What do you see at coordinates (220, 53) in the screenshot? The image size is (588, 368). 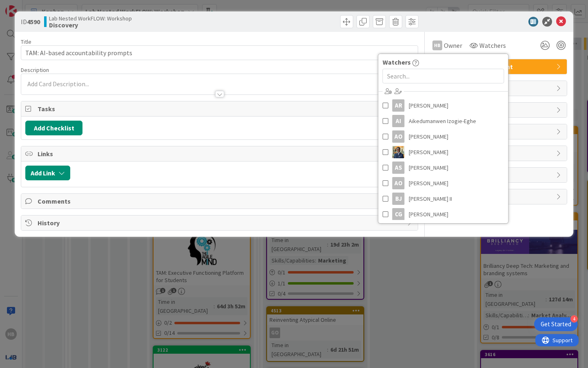 I see `input: type card name here...` at bounding box center [220, 53].